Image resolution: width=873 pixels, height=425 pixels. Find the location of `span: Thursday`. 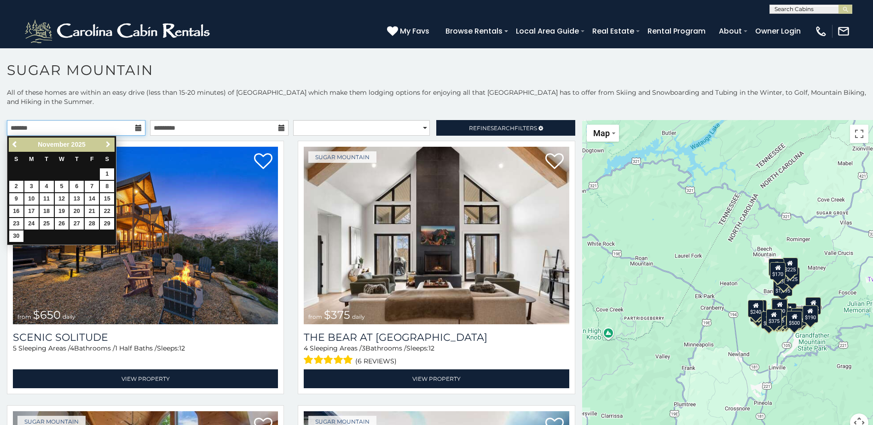

span: Thursday is located at coordinates (77, 159).